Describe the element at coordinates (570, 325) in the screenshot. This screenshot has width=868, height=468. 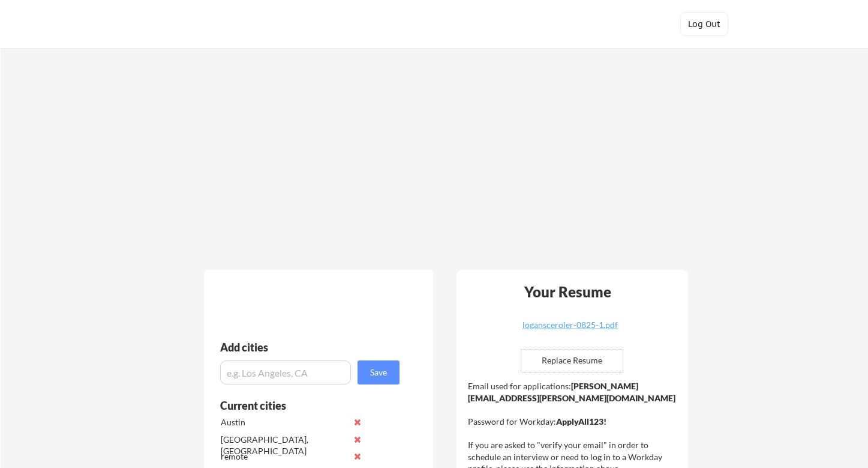
I see `div: logansceroler-0825-1.pdf` at that location.